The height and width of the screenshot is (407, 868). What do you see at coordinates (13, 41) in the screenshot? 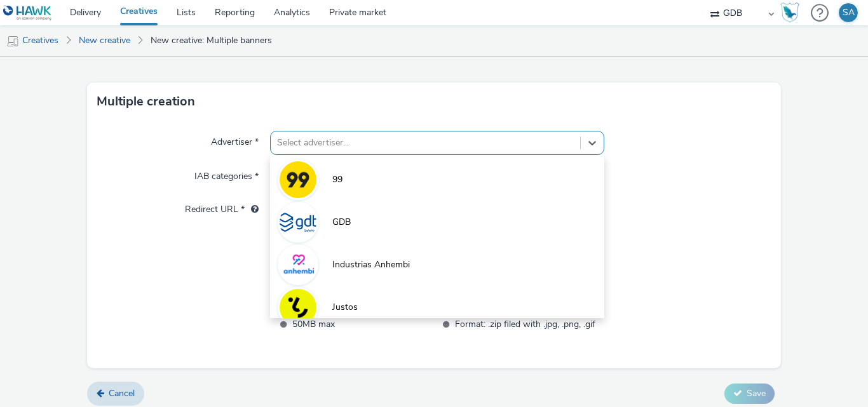
I see `img: mobile` at bounding box center [13, 41].